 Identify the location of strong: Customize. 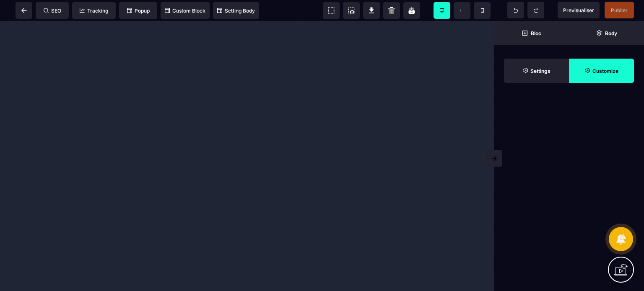
(606, 71).